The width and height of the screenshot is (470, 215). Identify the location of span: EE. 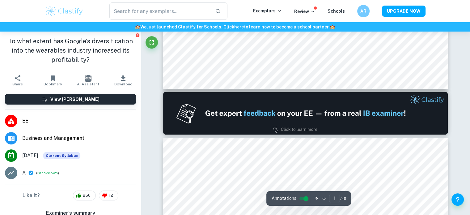
(79, 121).